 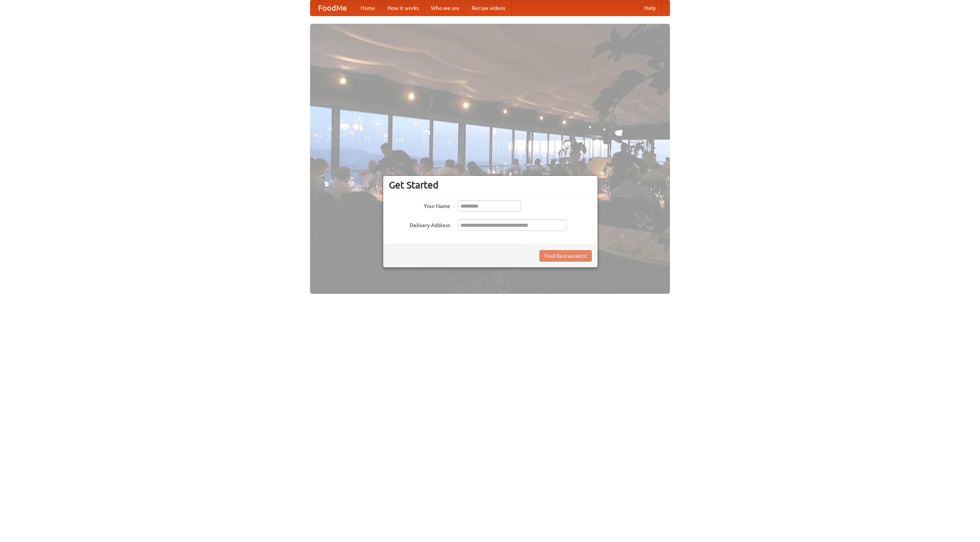 What do you see at coordinates (489, 8) in the screenshot?
I see `a: Recipe videos` at bounding box center [489, 8].